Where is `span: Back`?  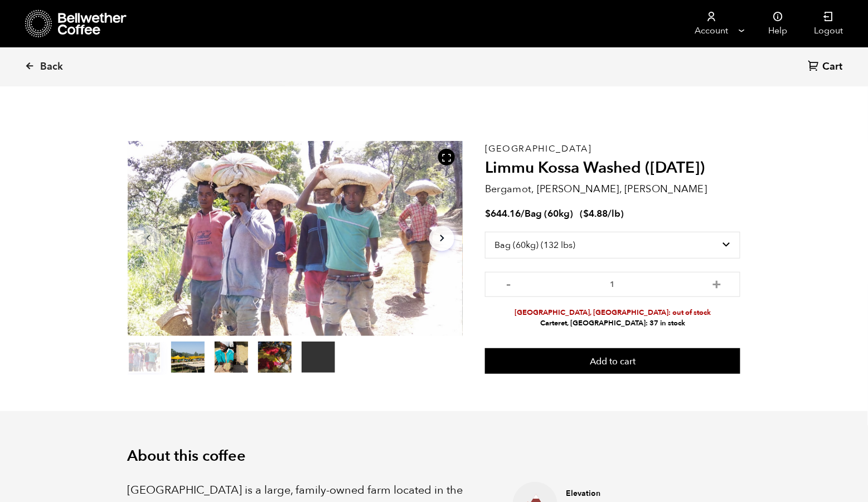
span: Back is located at coordinates (51, 67).